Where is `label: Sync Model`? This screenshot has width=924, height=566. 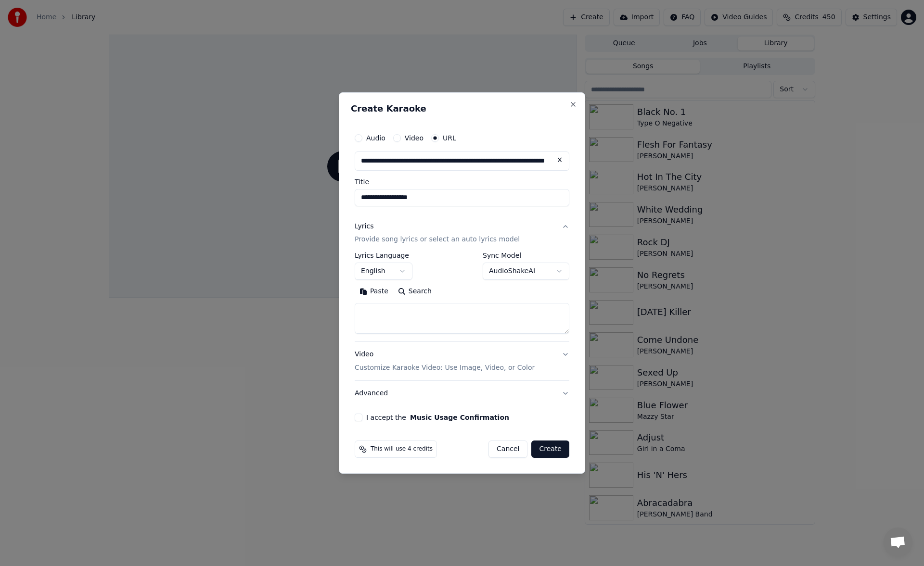
label: Sync Model is located at coordinates (526, 256).